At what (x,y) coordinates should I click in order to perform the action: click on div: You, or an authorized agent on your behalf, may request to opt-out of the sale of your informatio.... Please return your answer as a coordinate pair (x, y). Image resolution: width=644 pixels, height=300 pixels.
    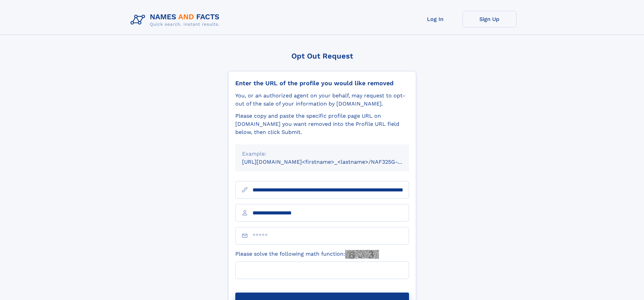
    Looking at the image, I should click on (322, 100).